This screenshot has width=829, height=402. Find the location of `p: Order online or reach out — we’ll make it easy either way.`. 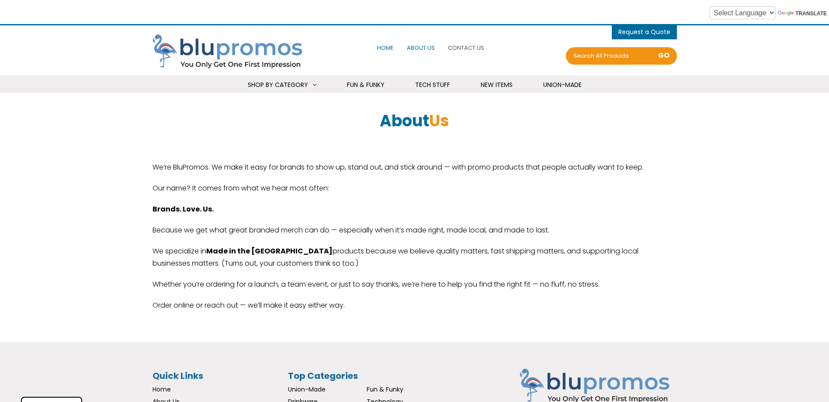

p: Order online or reach out — we’ll make it easy either way. is located at coordinates (414, 305).